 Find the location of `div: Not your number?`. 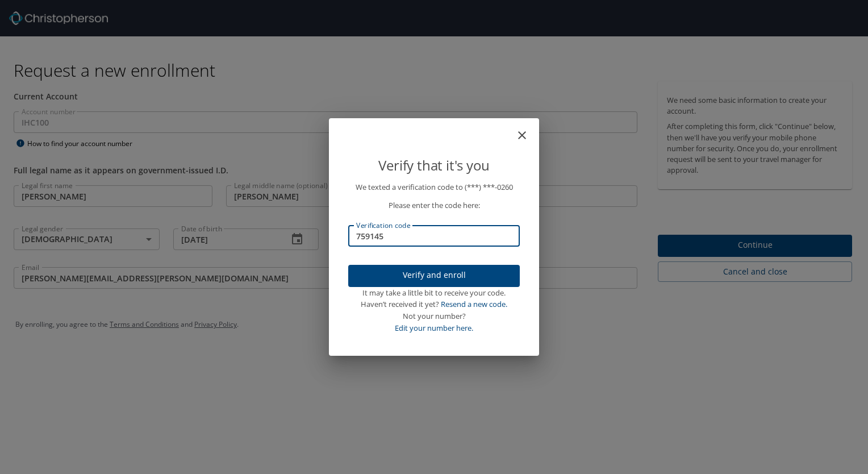

div: Not your number? is located at coordinates (434, 316).